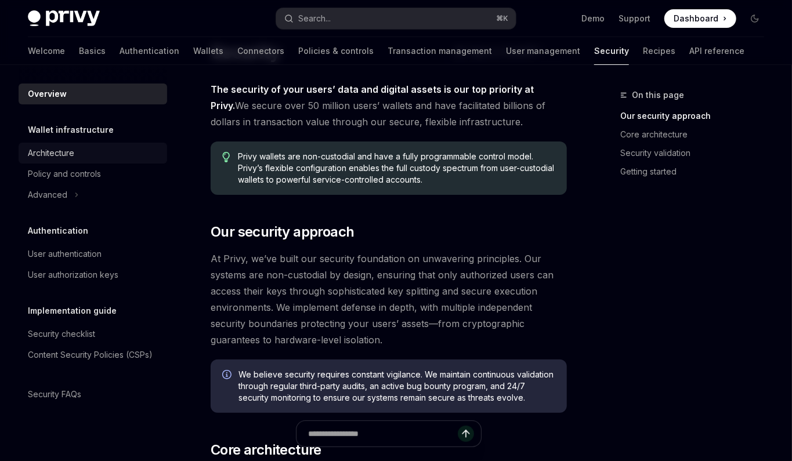 This screenshot has width=792, height=461. What do you see at coordinates (64, 19) in the screenshot?
I see `img: dark logo` at bounding box center [64, 19].